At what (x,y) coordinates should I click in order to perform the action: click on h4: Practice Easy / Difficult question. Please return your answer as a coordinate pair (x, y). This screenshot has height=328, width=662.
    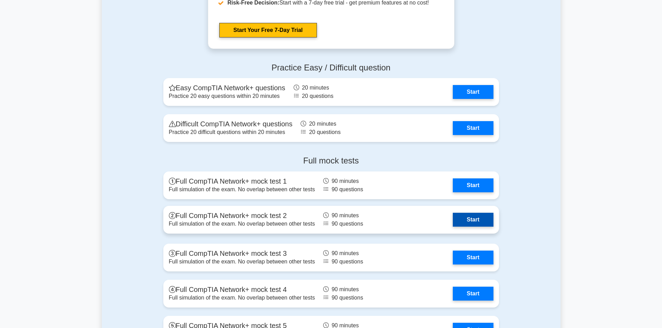
    Looking at the image, I should click on (331, 68).